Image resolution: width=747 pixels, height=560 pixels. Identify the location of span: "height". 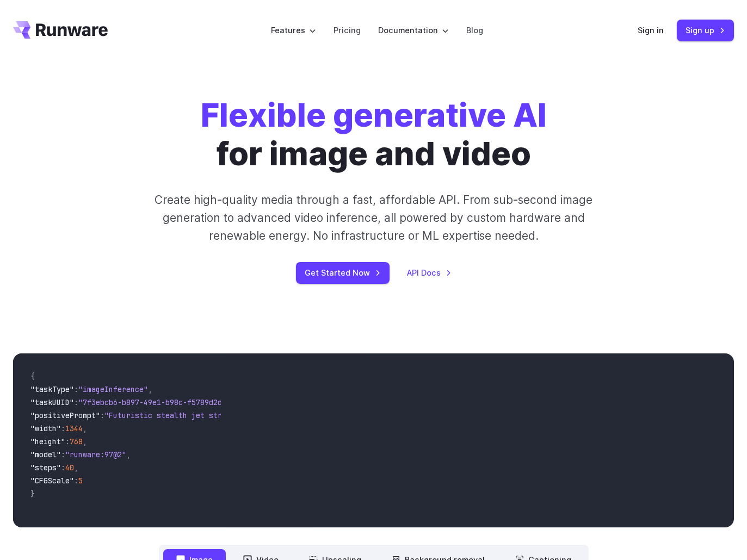
(48, 442).